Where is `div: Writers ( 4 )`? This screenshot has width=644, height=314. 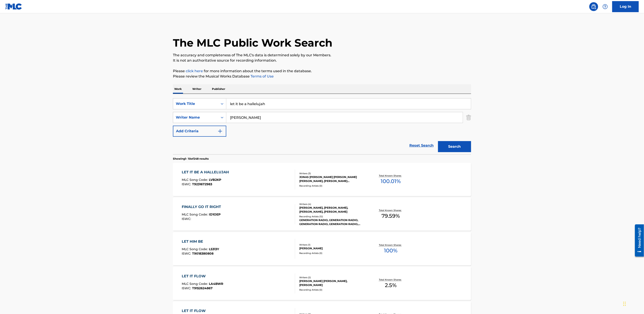
div: Writers ( 4 ) is located at coordinates (332, 204).